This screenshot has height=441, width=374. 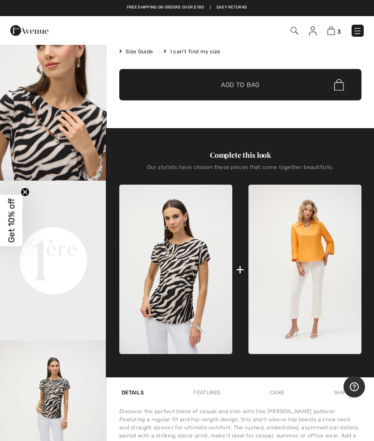 What do you see at coordinates (331, 30) in the screenshot?
I see `img: Shopping Bag` at bounding box center [331, 30].